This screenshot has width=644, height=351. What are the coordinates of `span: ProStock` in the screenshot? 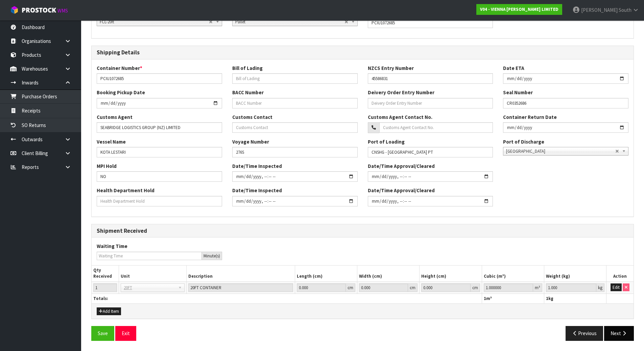 It's located at (39, 10).